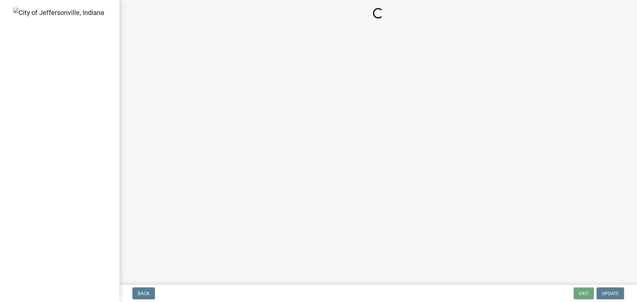 The width and height of the screenshot is (637, 302). I want to click on button: Update, so click(610, 294).